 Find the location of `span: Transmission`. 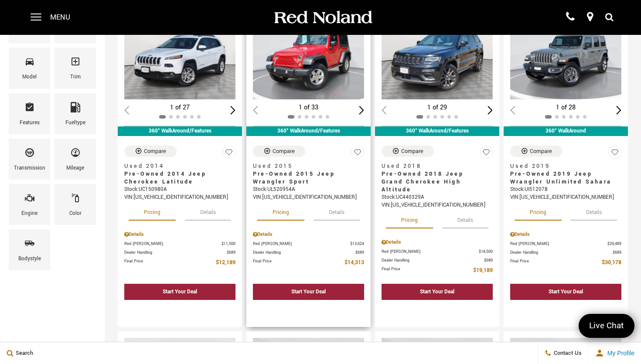

span: Transmission is located at coordinates (30, 155).